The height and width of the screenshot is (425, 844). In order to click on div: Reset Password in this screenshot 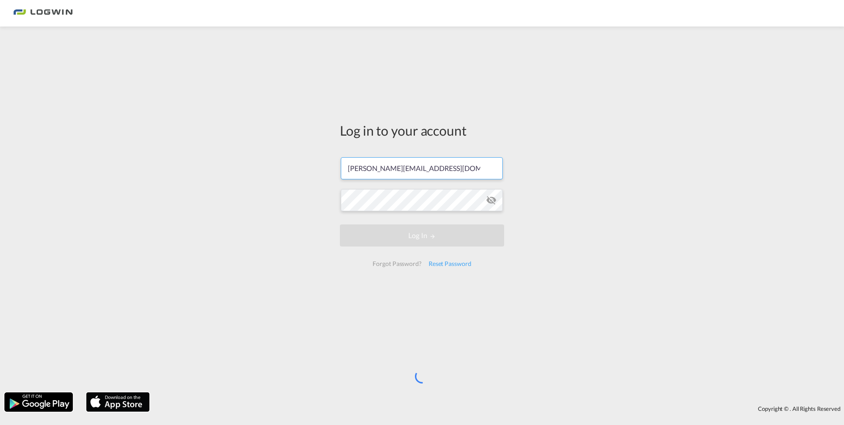, I will do `click(450, 263)`.